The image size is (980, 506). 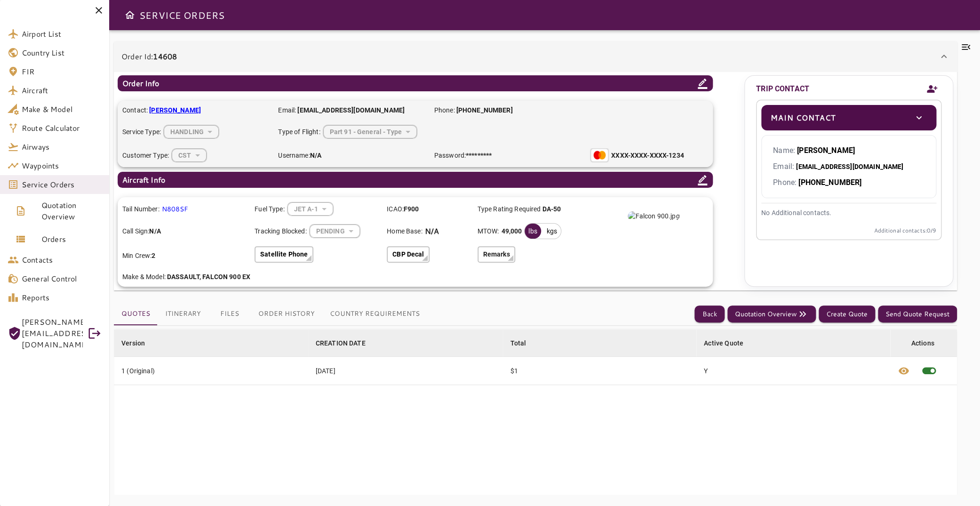 I want to click on button: Add new contact, so click(x=932, y=89).